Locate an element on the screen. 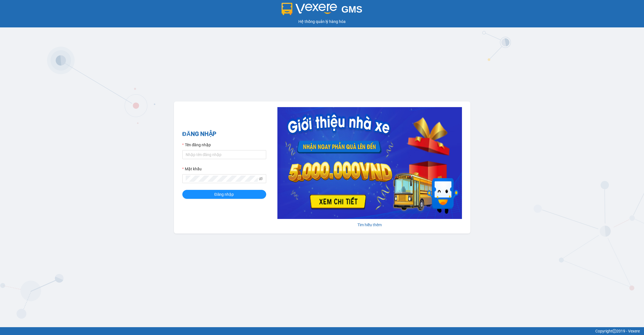 The width and height of the screenshot is (644, 335). div: Hệ thống quản lý hàng hóa is located at coordinates (322, 22).